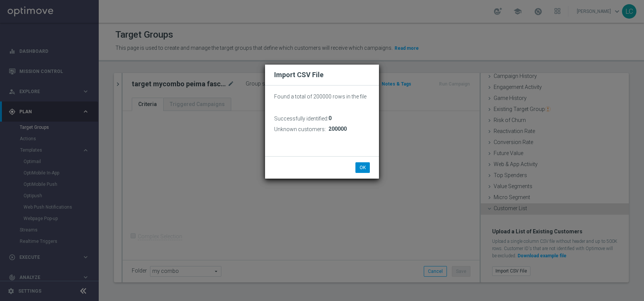 The image size is (644, 301). What do you see at coordinates (363, 168) in the screenshot?
I see `button: OK` at bounding box center [363, 168].